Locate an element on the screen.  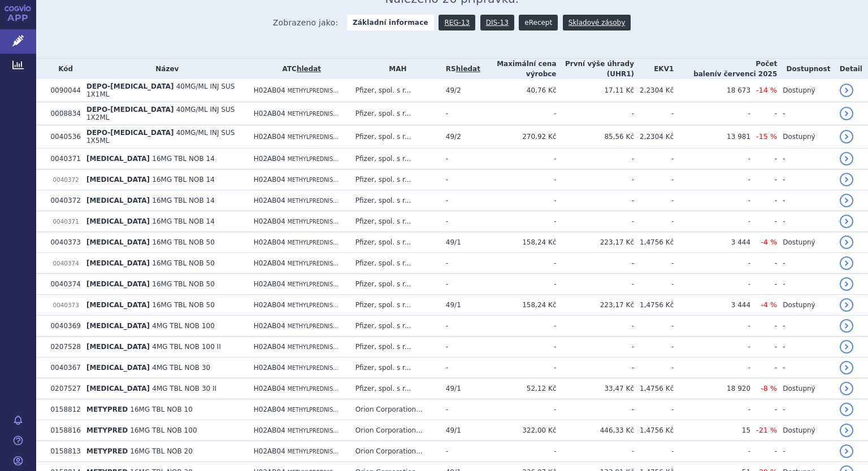
td: 0158813 is located at coordinates (62, 451).